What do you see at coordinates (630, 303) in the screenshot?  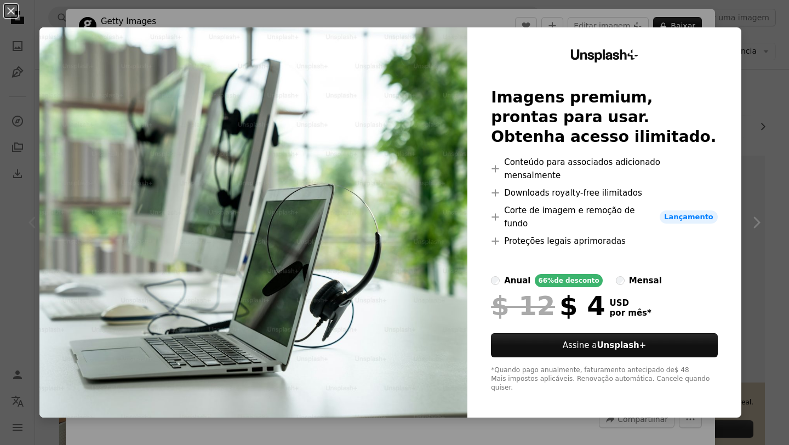 I see `span: USD` at bounding box center [630, 303].